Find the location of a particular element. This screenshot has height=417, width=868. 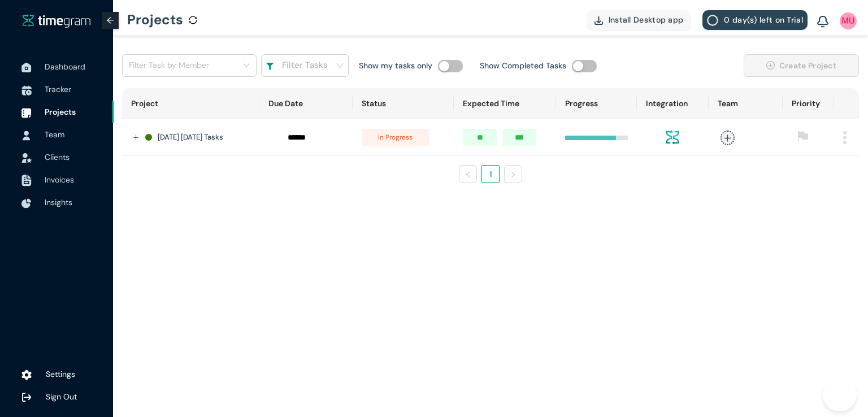

th: Progress is located at coordinates (596, 103).